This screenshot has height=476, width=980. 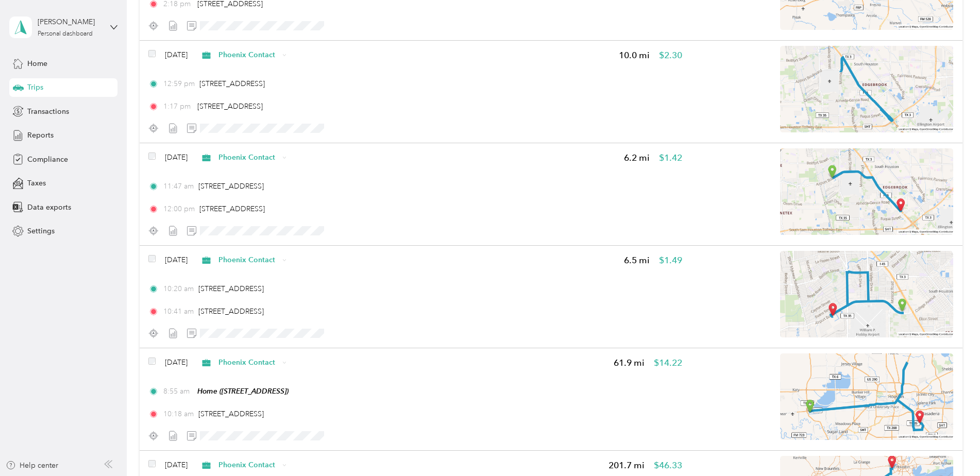 What do you see at coordinates (637, 260) in the screenshot?
I see `span: 6.5 mi` at bounding box center [637, 260].